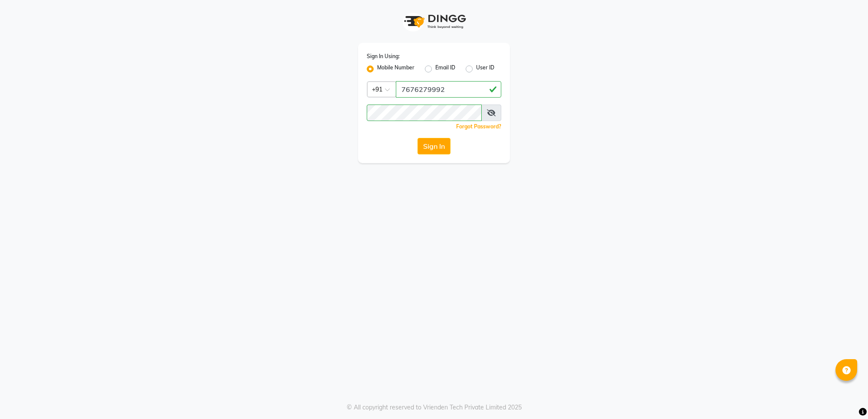 Image resolution: width=868 pixels, height=419 pixels. I want to click on label: Email ID, so click(445, 69).